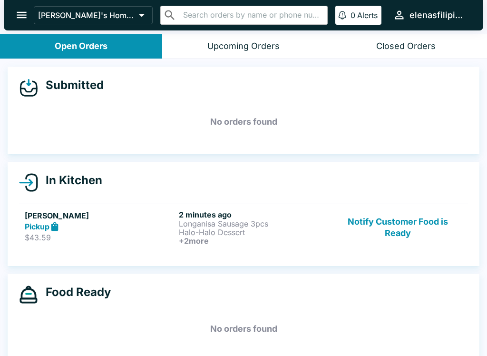 The height and width of the screenshot is (356, 487). Describe the element at coordinates (37, 226) in the screenshot. I see `strong: Pickup` at that location.